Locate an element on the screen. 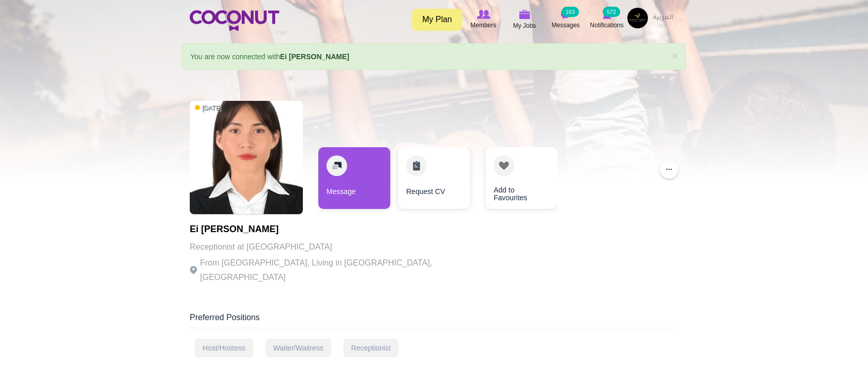 Image resolution: width=868 pixels, height=385 pixels. div: Receptionist is located at coordinates (371, 348).